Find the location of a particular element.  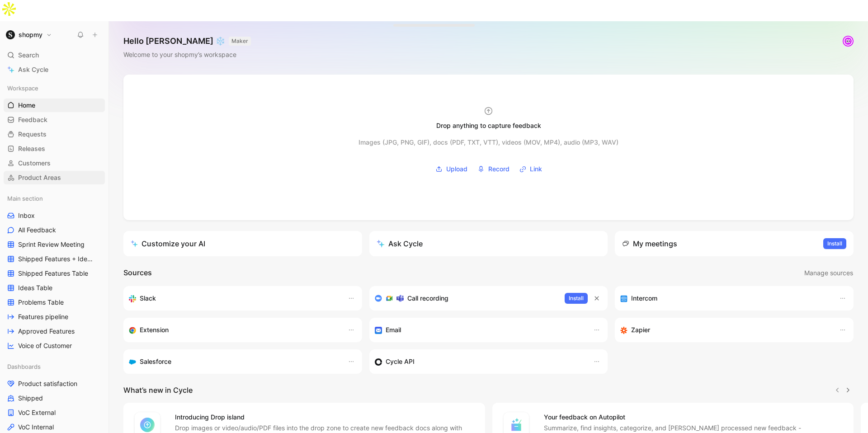

span: Shipped is located at coordinates (30, 398).